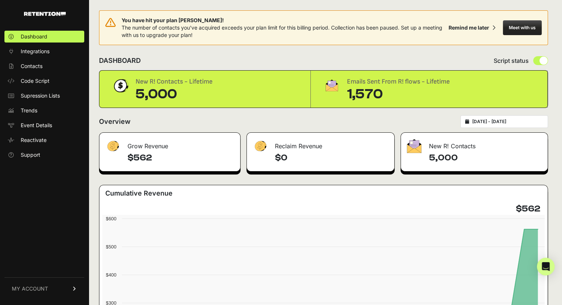  I want to click on span: MY ACCOUNT, so click(30, 289).